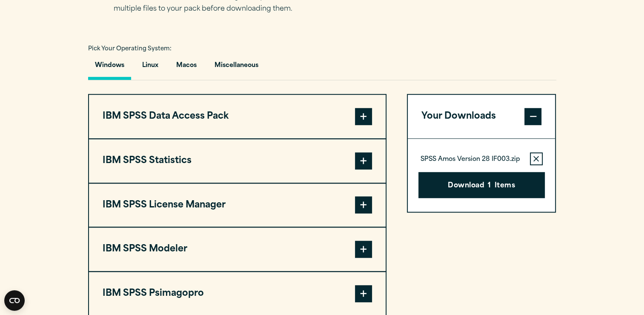  What do you see at coordinates (470, 159) in the screenshot?
I see `p: SPSS Amos Version 28 IF003.zip` at bounding box center [470, 159].